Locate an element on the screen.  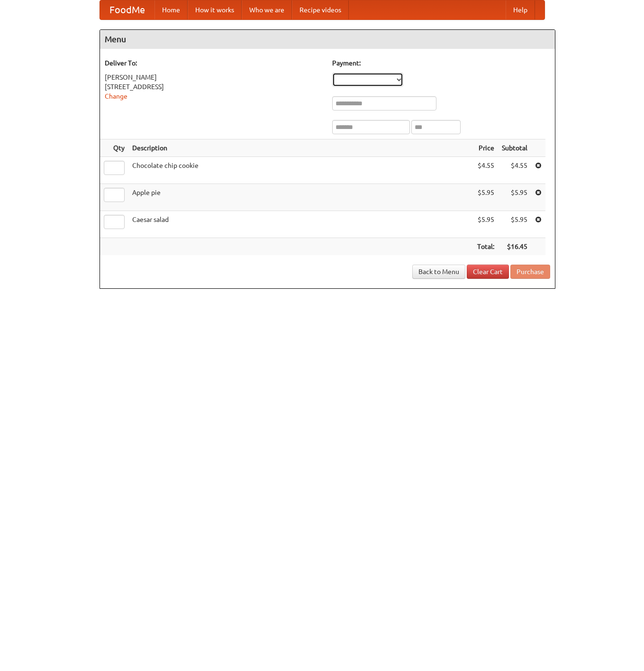
td: Caesar salad is located at coordinates (301, 224).